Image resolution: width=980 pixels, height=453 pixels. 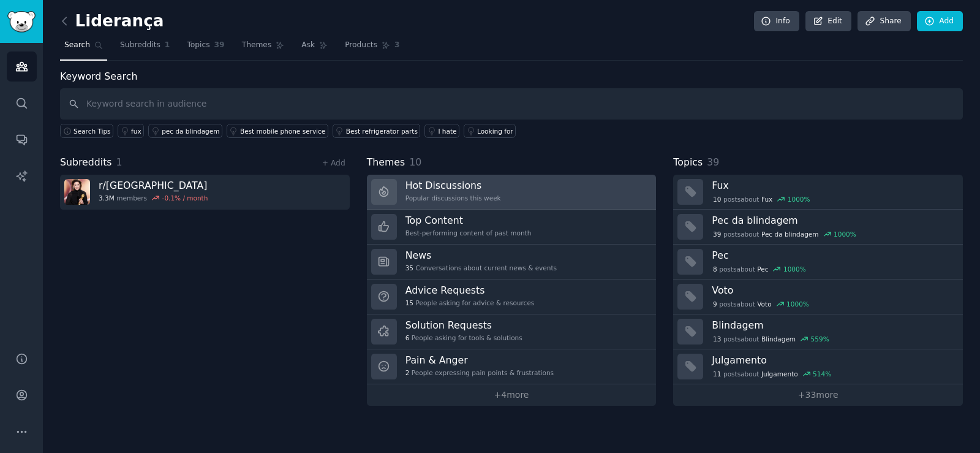 I want to click on h3: Hot Discussions, so click(x=453, y=185).